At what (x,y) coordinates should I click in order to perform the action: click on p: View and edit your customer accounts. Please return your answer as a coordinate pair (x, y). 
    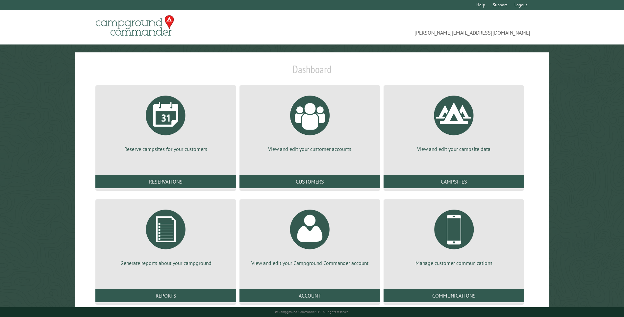
    Looking at the image, I should click on (310, 149).